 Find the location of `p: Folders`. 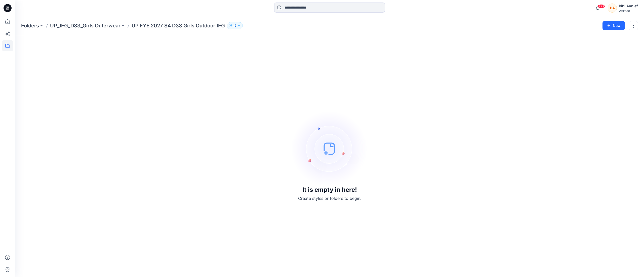

p: Folders is located at coordinates (30, 25).